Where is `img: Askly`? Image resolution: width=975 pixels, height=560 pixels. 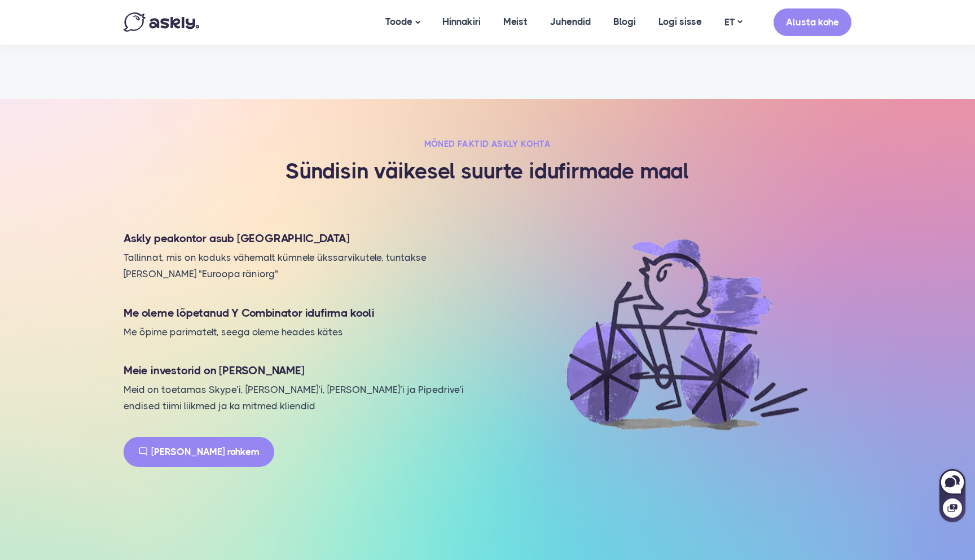
img: Askly is located at coordinates (161, 22).